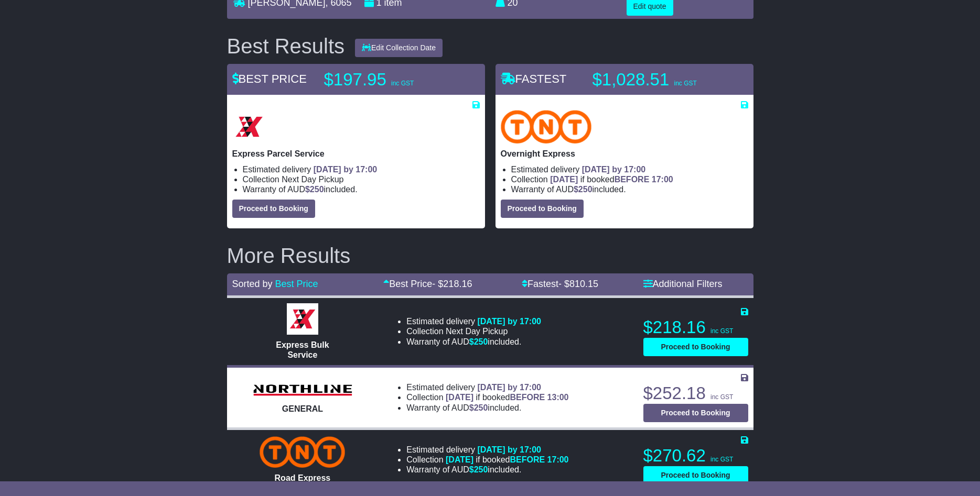 The width and height of the screenshot is (980, 496). I want to click on span: 810.15, so click(584, 284).